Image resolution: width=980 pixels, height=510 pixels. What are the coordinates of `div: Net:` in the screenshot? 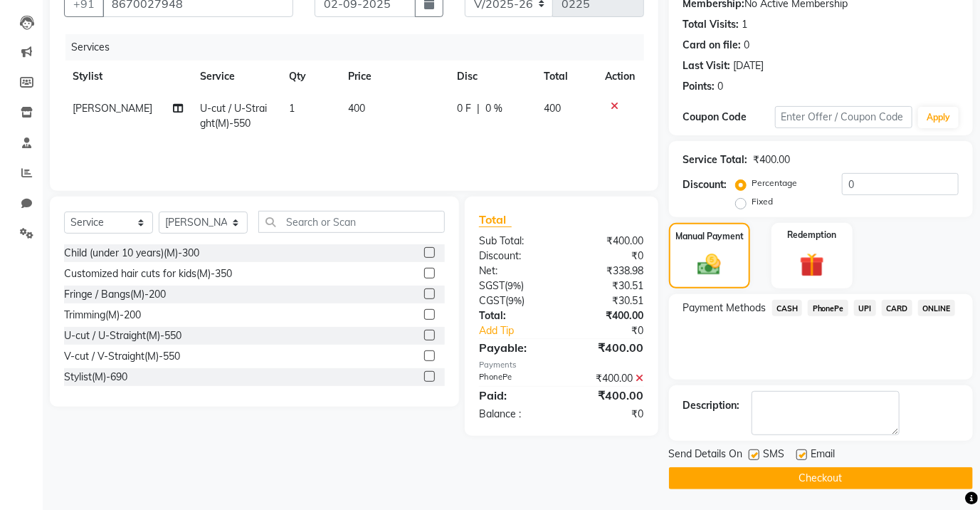 It's located at (515, 271).